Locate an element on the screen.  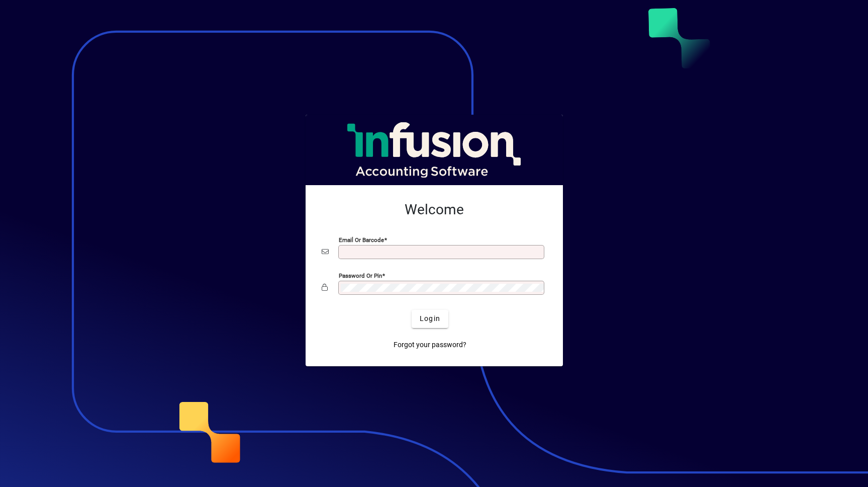
h2: Welcome is located at coordinates (435, 209).